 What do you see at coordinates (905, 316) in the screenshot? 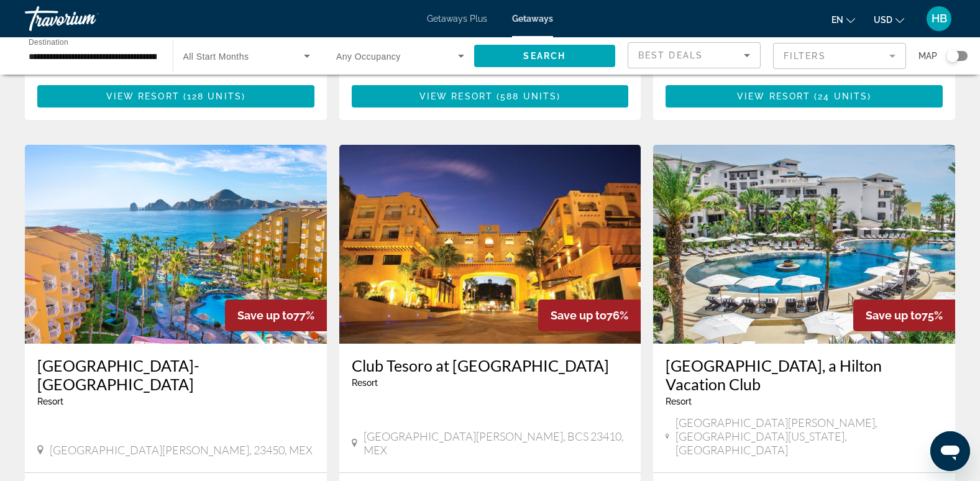
I see `div: 75%` at bounding box center [905, 316].